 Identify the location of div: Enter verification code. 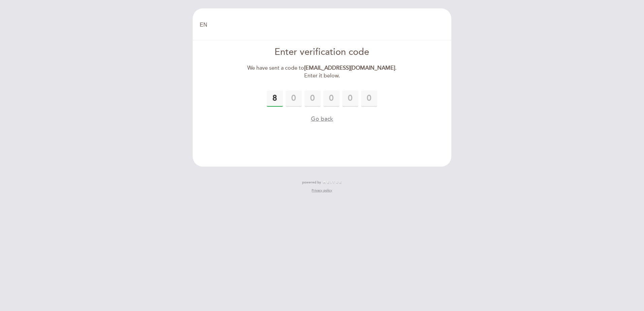
(322, 52).